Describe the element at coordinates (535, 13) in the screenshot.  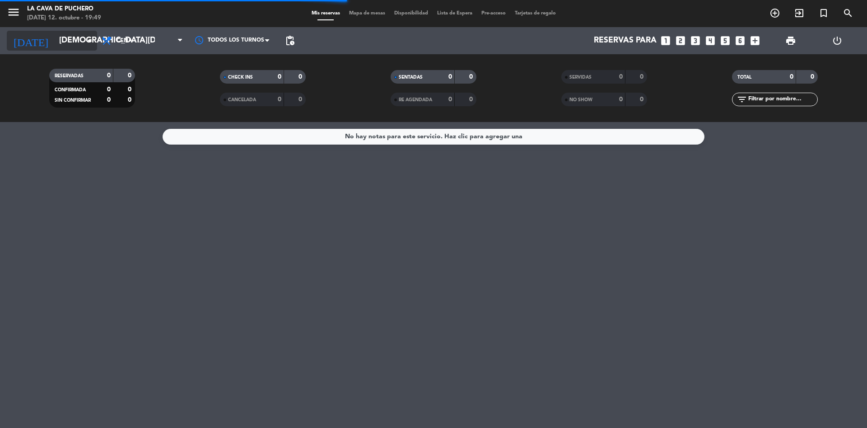
I see `span: Tarjetas de regalo` at that location.